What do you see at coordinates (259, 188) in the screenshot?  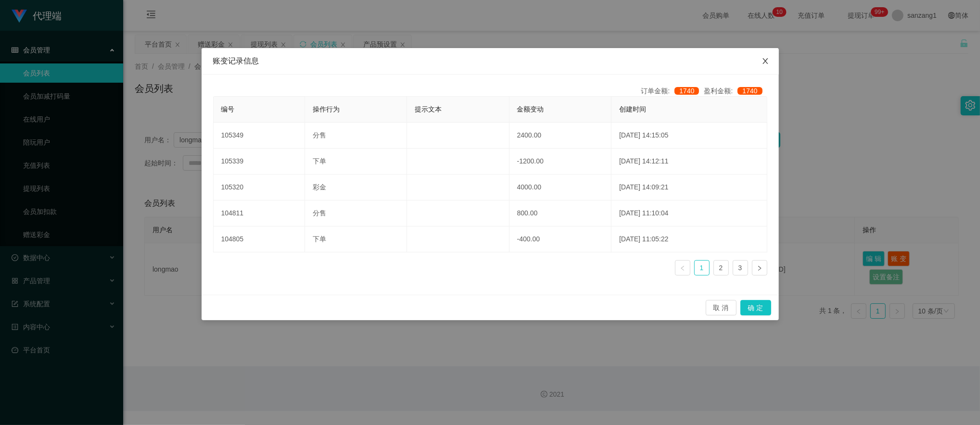 I see `td: 105320` at bounding box center [259, 188].